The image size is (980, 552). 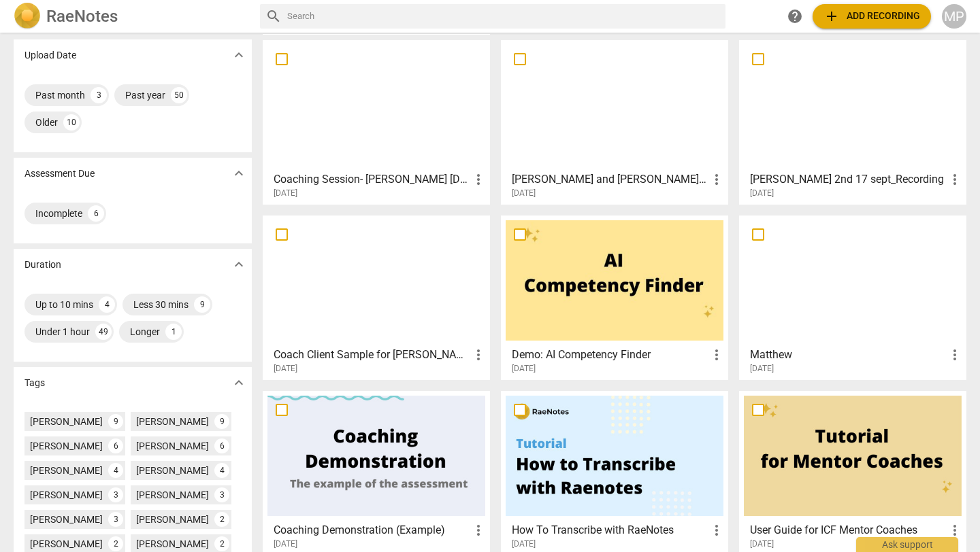 What do you see at coordinates (43, 265) in the screenshot?
I see `p: Duration` at bounding box center [43, 265].